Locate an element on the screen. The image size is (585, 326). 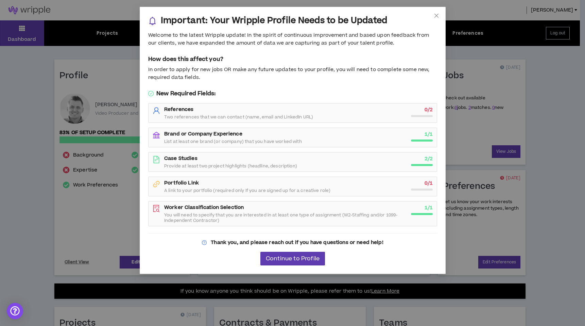
strong: Thank you, and please reach out if you have questions or need help! is located at coordinates (297, 242).